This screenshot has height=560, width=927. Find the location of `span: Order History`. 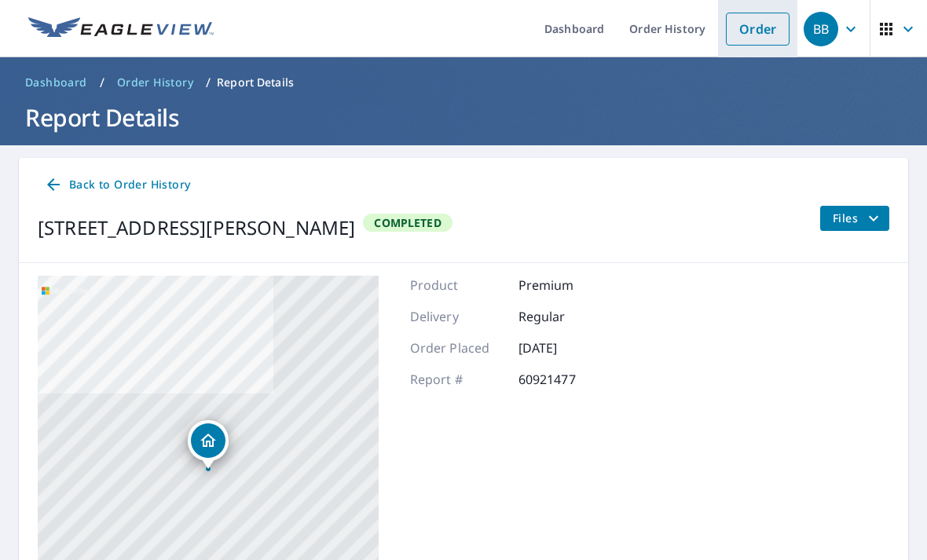

span: Order History is located at coordinates (155, 82).